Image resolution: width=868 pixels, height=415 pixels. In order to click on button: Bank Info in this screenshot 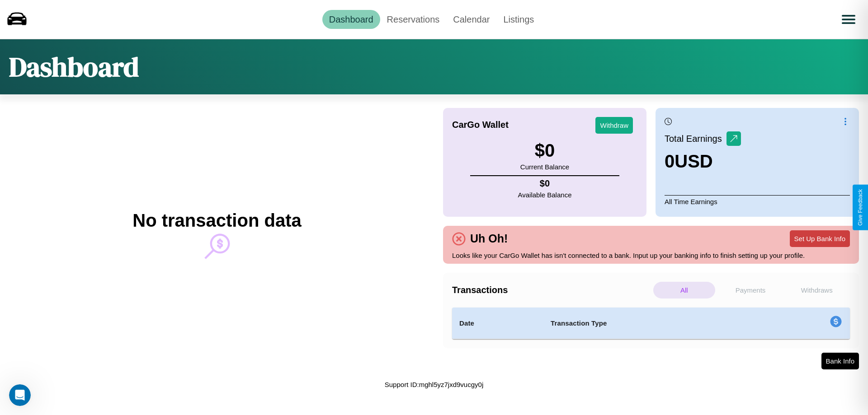, I will do `click(840, 361)`.